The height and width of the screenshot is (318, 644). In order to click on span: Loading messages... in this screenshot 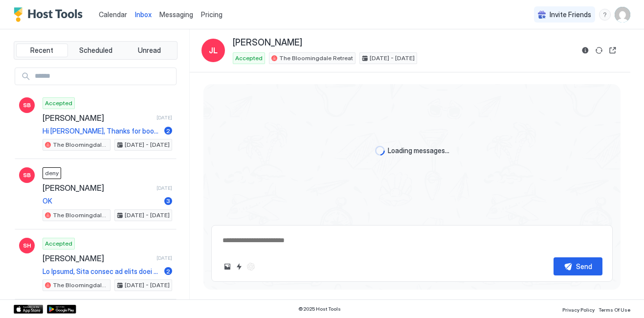, I will do `click(418, 151)`.